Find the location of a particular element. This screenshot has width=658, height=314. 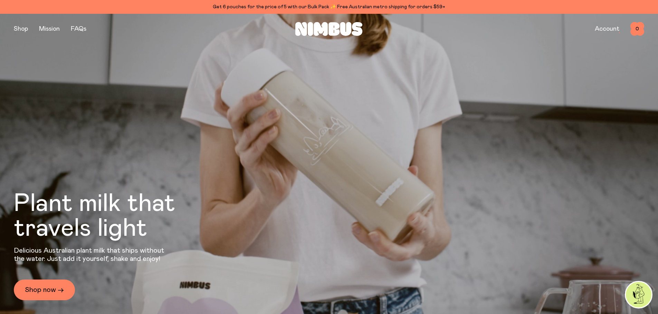

a: Mission is located at coordinates (49, 29).